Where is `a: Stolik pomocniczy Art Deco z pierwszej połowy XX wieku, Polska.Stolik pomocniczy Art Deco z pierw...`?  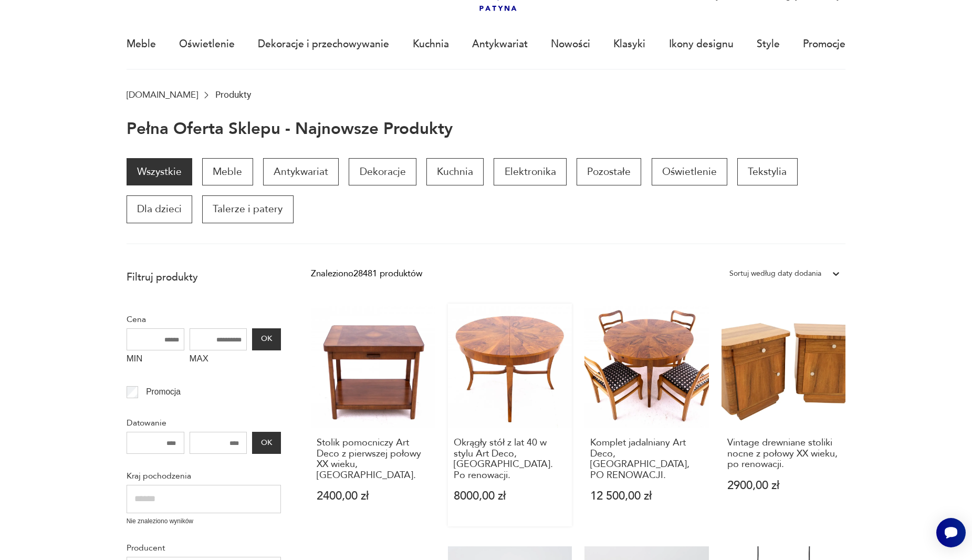 a: Stolik pomocniczy Art Deco z pierwszej połowy XX wieku, Polska.Stolik pomocniczy Art Deco z pierw... is located at coordinates (373, 415).